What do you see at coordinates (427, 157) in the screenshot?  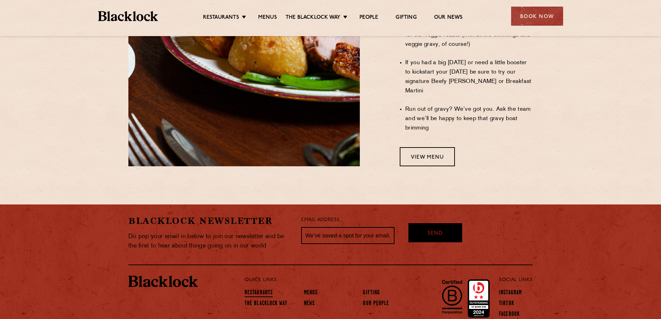 I see `a: View Menu` at bounding box center [427, 157].